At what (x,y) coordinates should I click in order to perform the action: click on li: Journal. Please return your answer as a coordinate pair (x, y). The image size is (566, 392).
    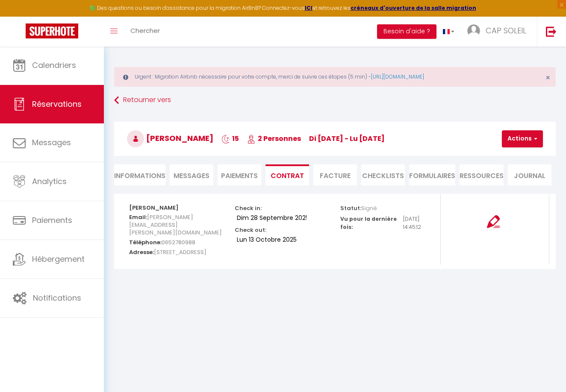
    Looking at the image, I should click on (530, 175).